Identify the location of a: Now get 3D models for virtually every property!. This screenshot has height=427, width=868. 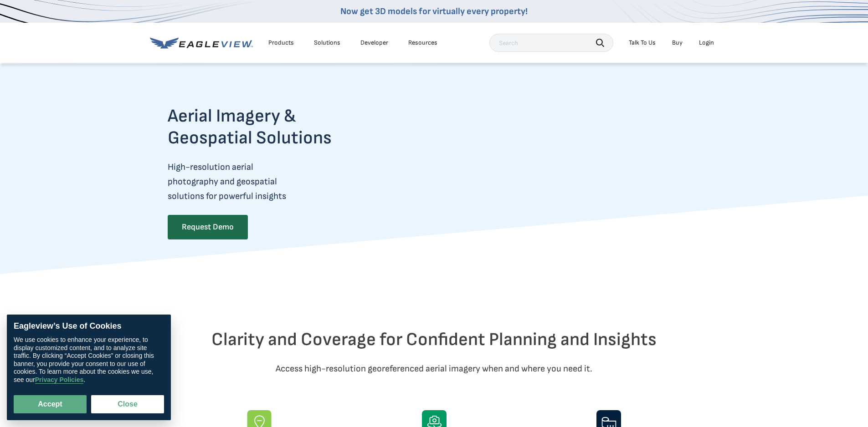
(433, 12).